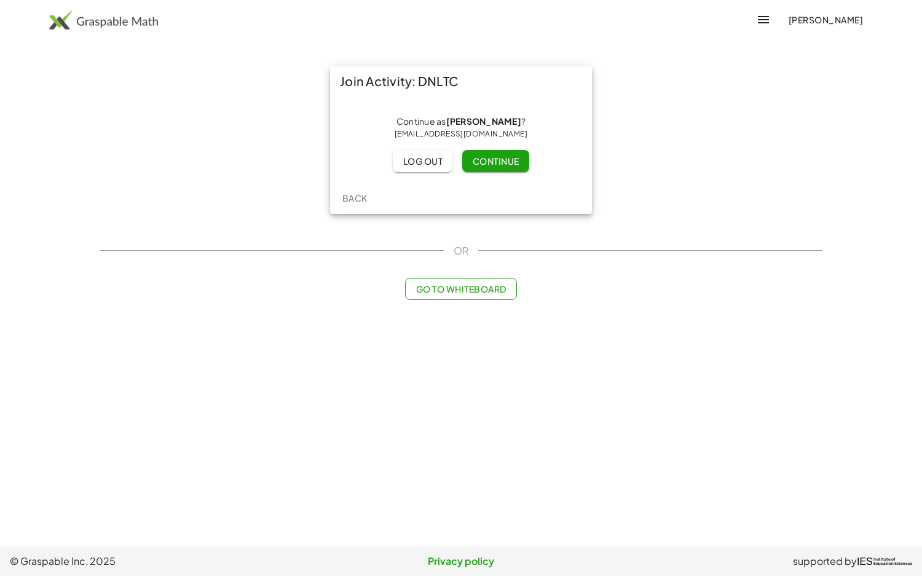  I want to click on span: Institute of Education Sciences, so click(892, 562).